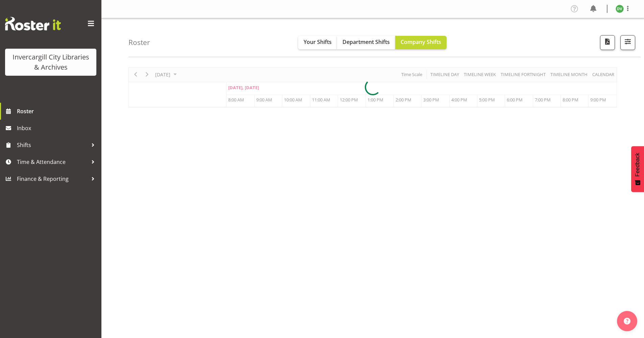  Describe the element at coordinates (317, 43) in the screenshot. I see `button: Your Shifts` at that location.